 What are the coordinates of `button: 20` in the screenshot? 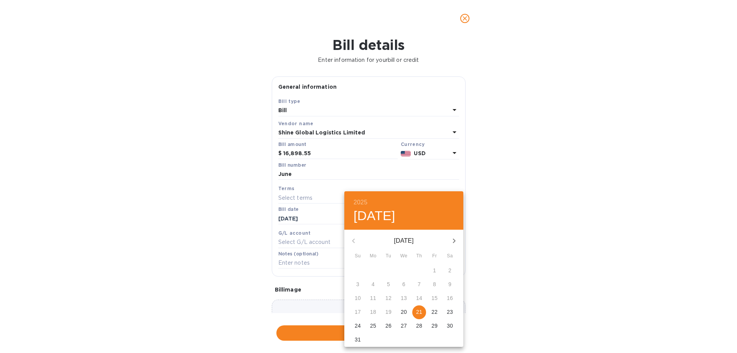 It's located at (404, 312).